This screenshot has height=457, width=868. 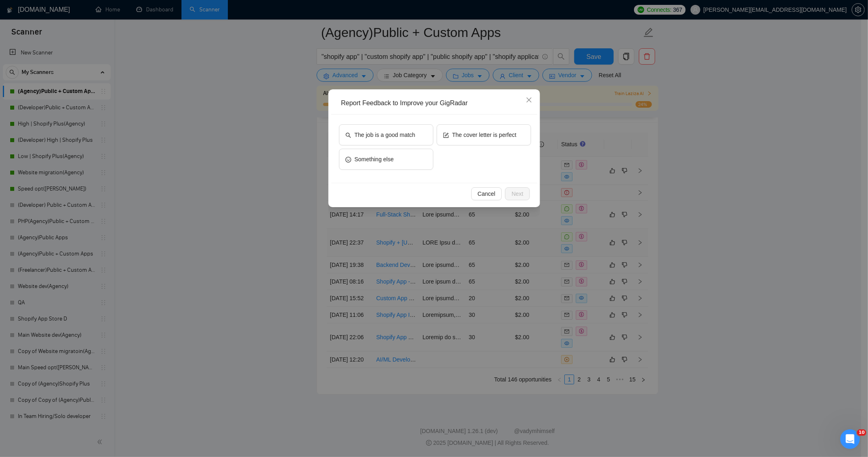 I want to click on span: 10, so click(x=861, y=433).